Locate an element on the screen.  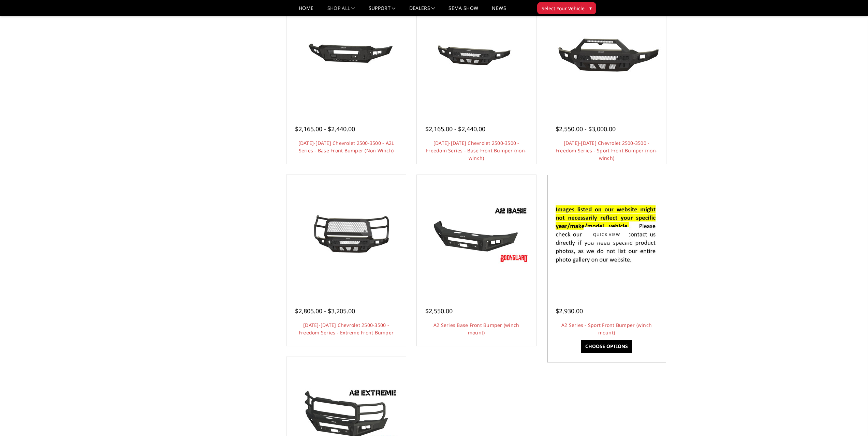
a: 2020-2023 Chevrolet 2500-3500 - Freedom Series - Extreme Front Bumper 2020-2023 Chevrolet 2500-35... is located at coordinates (346, 234).